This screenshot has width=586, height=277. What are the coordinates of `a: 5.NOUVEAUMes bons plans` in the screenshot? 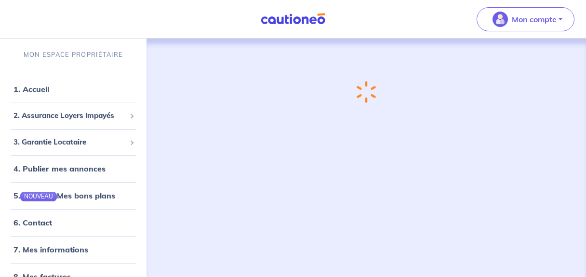 It's located at (64, 196).